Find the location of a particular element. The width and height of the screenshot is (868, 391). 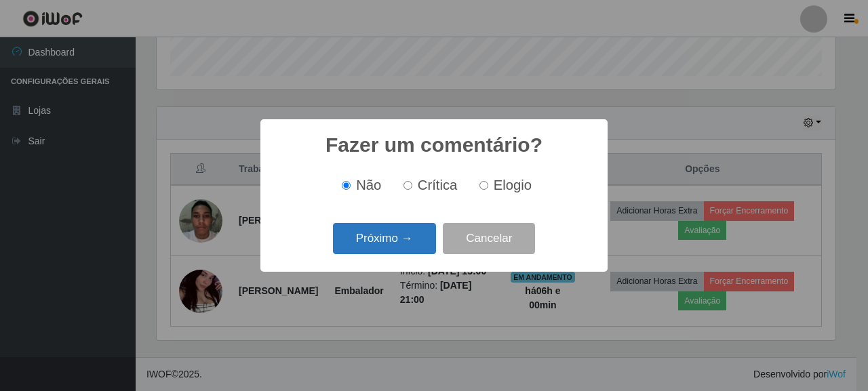

input: Elogio is located at coordinates (484, 185).